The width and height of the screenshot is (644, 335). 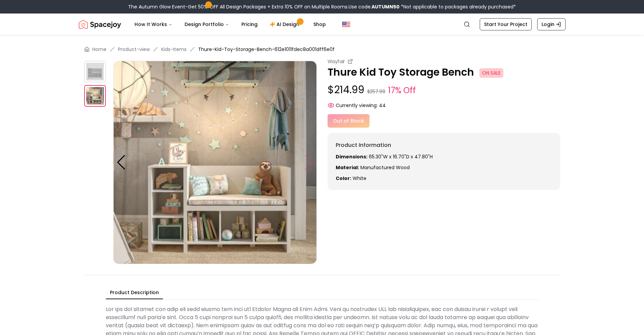 I want to click on img: United States, so click(x=346, y=24).